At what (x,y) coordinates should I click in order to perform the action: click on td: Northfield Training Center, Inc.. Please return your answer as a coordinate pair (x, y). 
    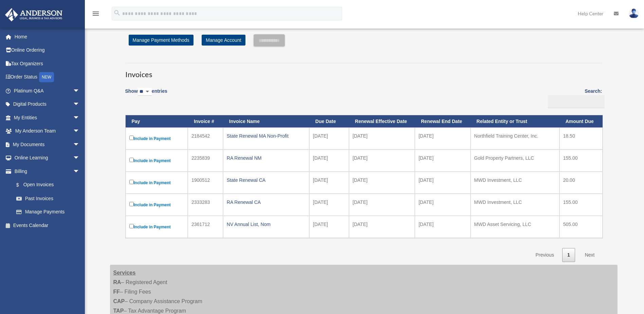
    Looking at the image, I should click on (515, 138).